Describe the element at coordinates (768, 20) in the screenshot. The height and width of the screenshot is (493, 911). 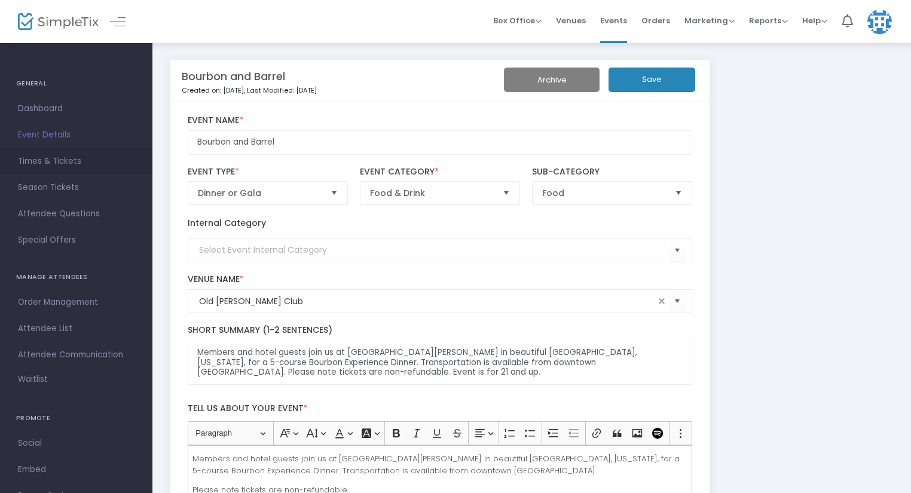
I see `span: Reports` at that location.